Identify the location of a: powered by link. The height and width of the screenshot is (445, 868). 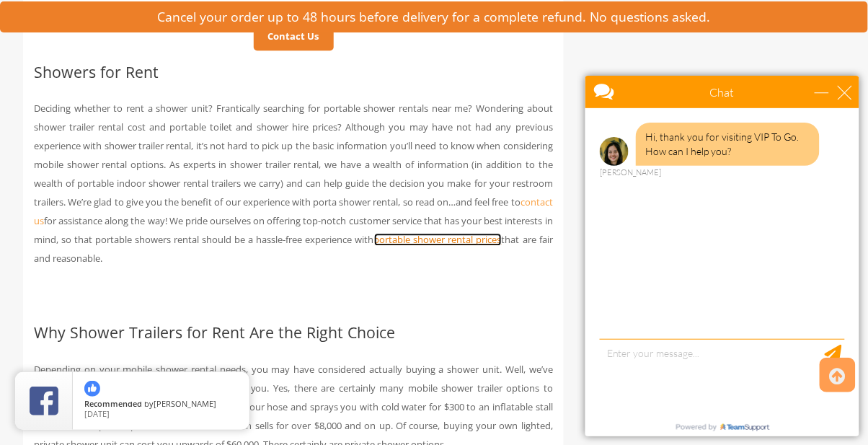
(146, 360).